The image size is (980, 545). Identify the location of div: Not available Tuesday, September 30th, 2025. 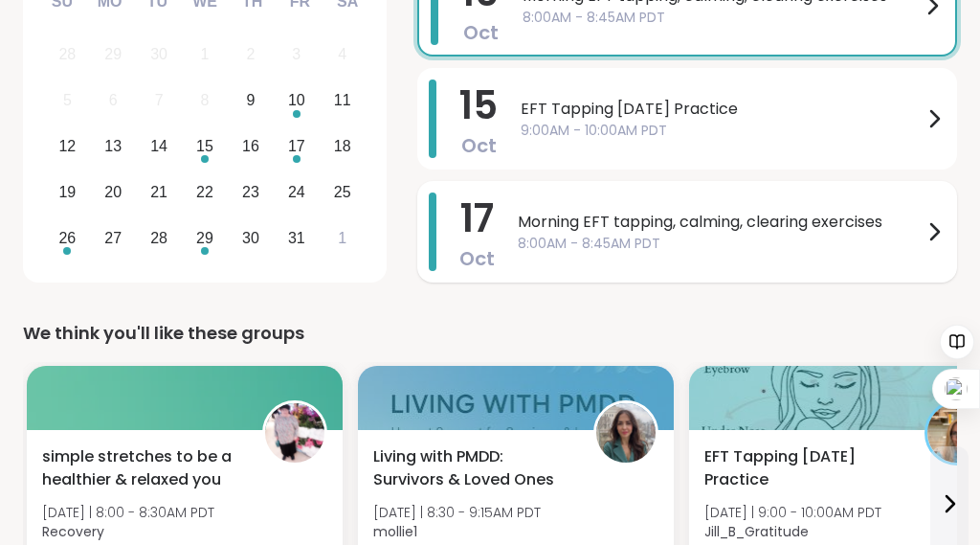
(159, 54).